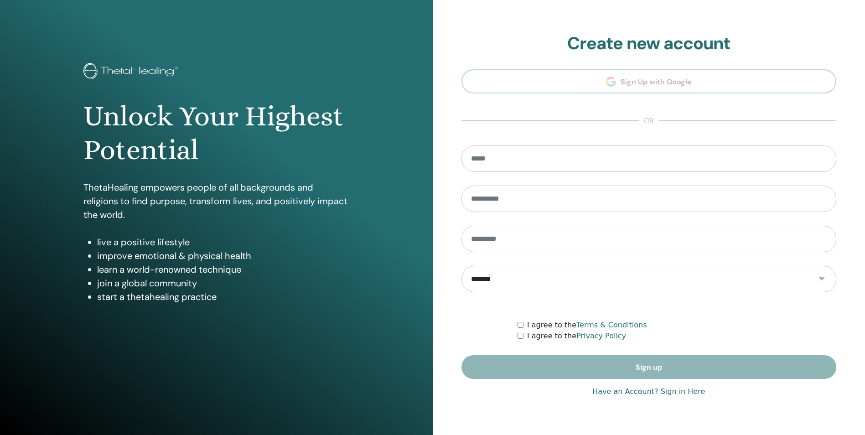 The image size is (865, 435). I want to click on p: ThetaHealing empowers people of all backgrounds and religions to find purpose, transform lives, a..., so click(216, 201).